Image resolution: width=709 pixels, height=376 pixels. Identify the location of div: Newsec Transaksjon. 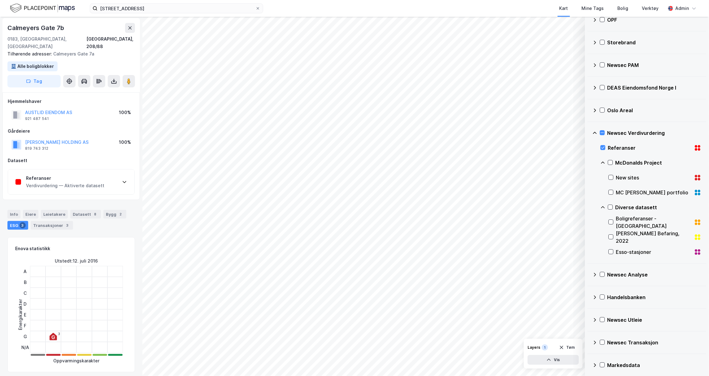
(655, 342).